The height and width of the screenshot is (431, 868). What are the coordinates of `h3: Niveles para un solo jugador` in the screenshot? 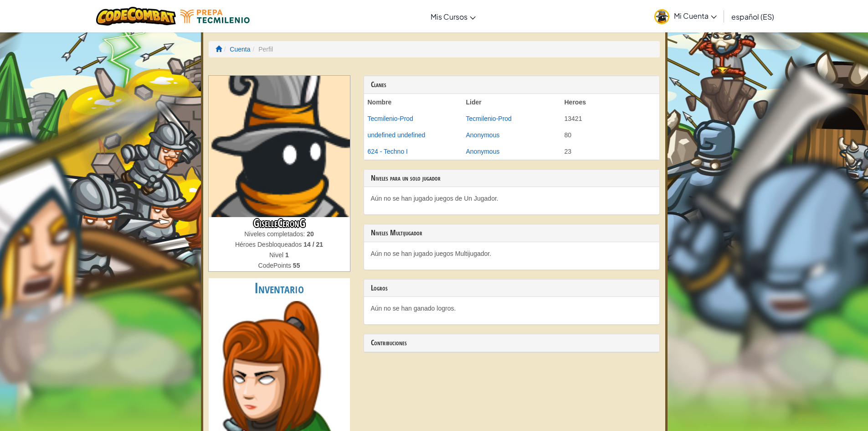 It's located at (512, 178).